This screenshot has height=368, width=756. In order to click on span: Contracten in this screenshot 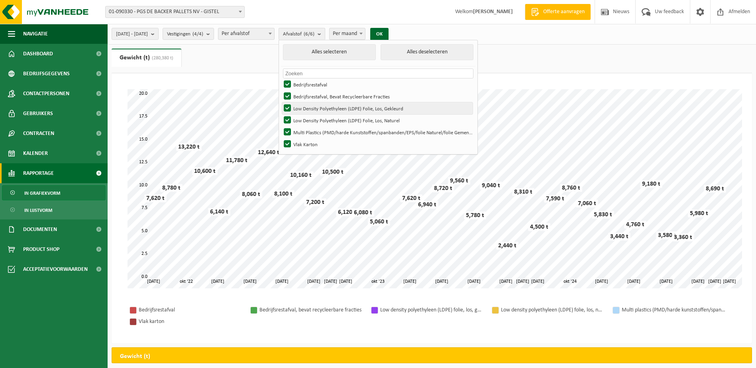, I will do `click(39, 134)`.